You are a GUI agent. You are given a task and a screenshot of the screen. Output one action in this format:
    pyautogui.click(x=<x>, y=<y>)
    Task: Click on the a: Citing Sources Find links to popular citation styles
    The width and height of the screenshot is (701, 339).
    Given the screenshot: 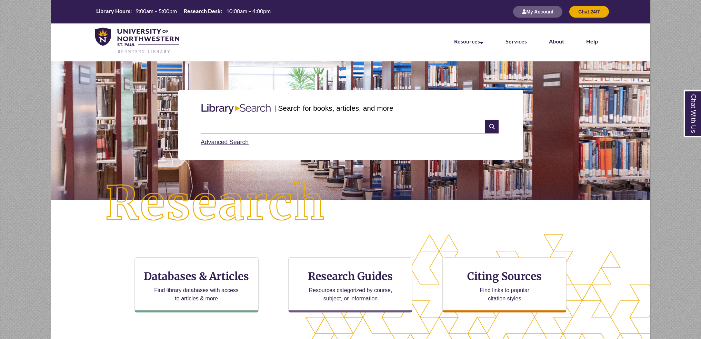 What is the action you would take?
    pyautogui.click(x=505, y=285)
    